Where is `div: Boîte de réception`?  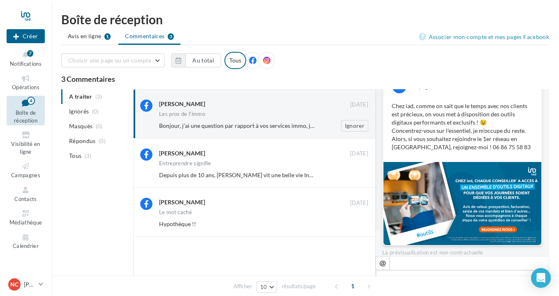
div: Boîte de réception is located at coordinates (305, 19).